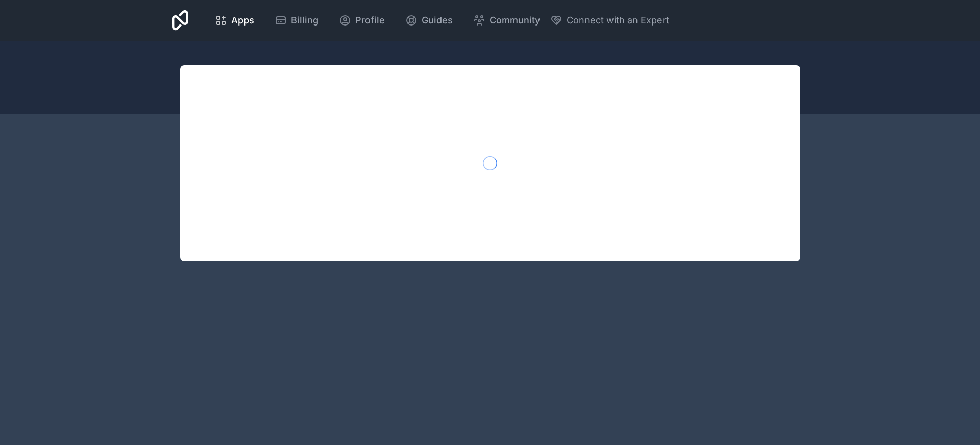  What do you see at coordinates (610, 20) in the screenshot?
I see `button: Connect with an Expert` at bounding box center [610, 20].